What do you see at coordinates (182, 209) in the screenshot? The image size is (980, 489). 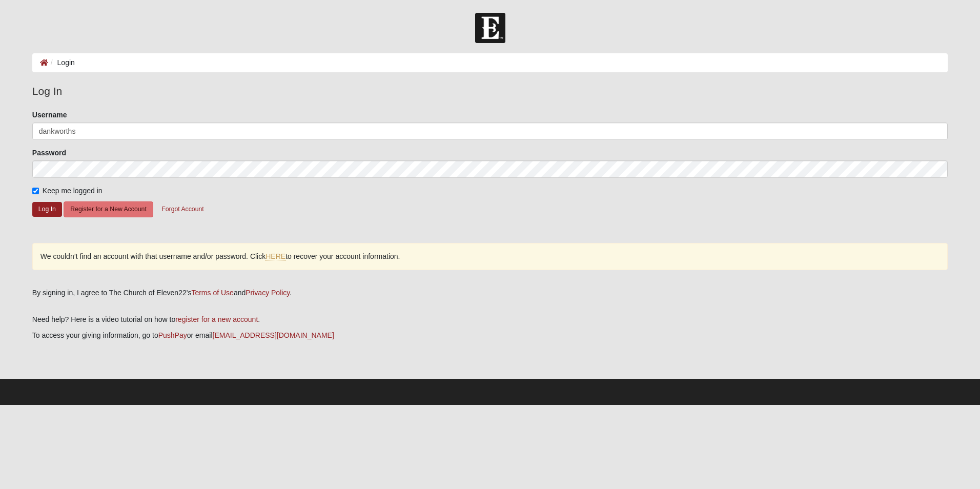 I see `button: Forgot Account` at bounding box center [182, 209].